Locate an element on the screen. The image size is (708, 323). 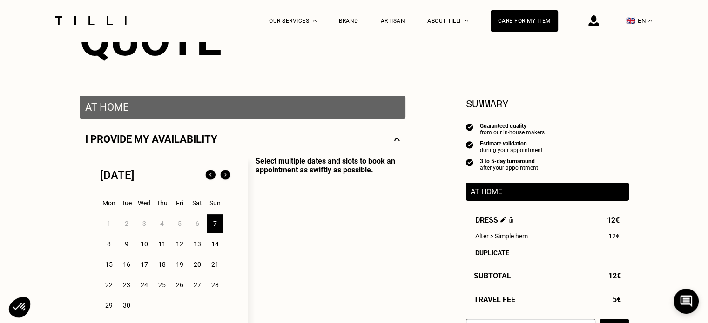
div: 7 is located at coordinates (215, 224).